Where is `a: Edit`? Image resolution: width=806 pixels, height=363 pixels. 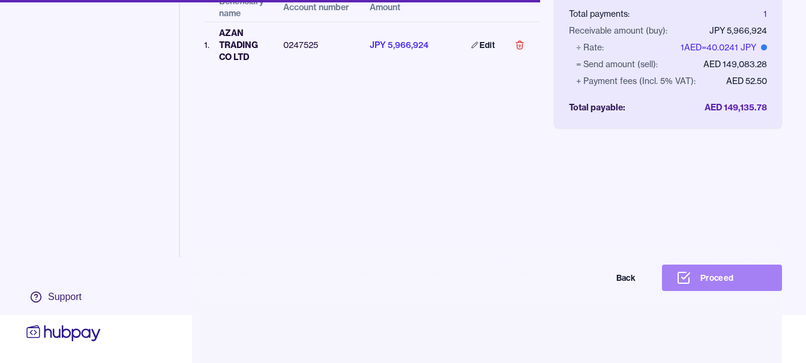
a: Edit is located at coordinates (483, 45).